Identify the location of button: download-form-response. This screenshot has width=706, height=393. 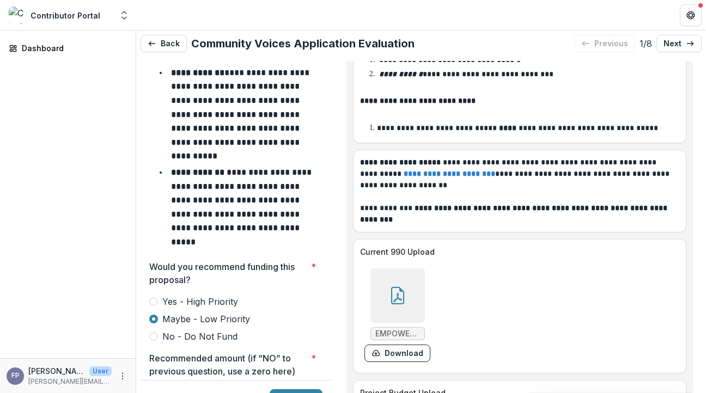
(397, 354).